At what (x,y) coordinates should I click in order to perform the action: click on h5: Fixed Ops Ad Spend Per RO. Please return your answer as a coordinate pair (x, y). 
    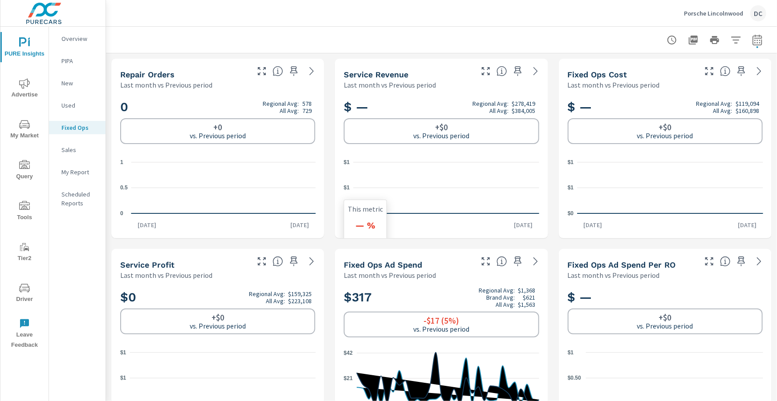
    Looking at the image, I should click on (621, 265).